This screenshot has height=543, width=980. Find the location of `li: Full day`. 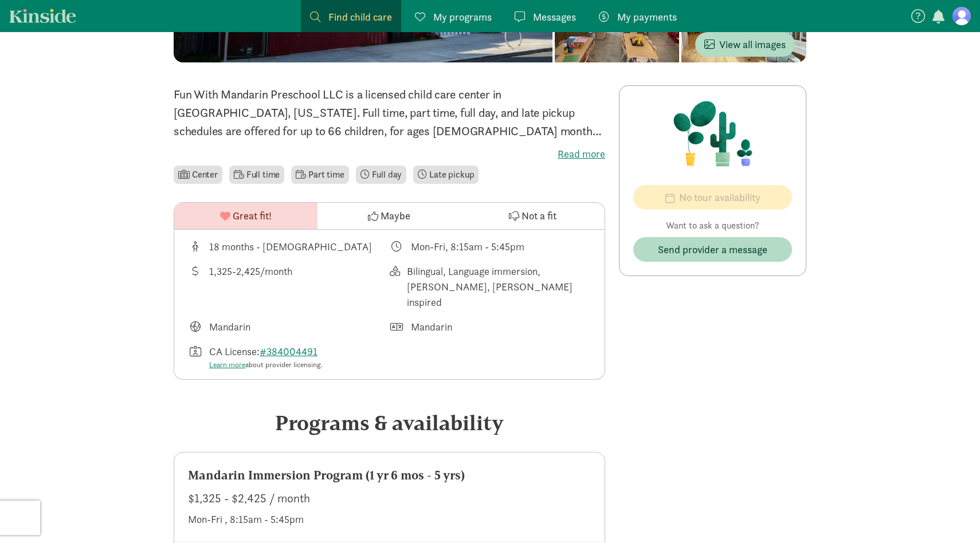

li: Full day is located at coordinates (381, 175).